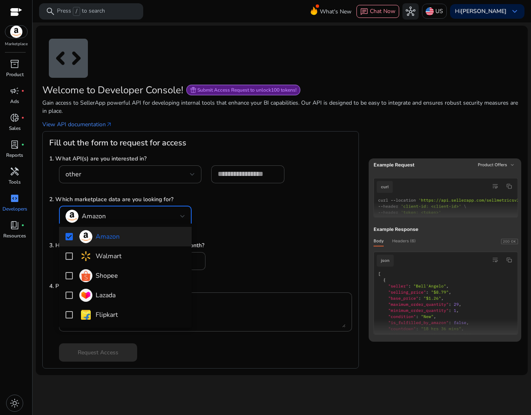  I want to click on h4: Flipkart, so click(107, 315).